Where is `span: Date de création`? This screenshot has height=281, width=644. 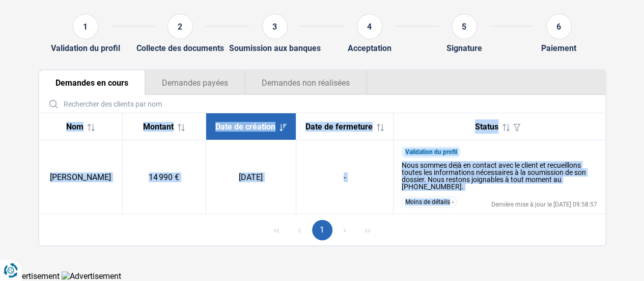 span: Date de création is located at coordinates (245, 126).